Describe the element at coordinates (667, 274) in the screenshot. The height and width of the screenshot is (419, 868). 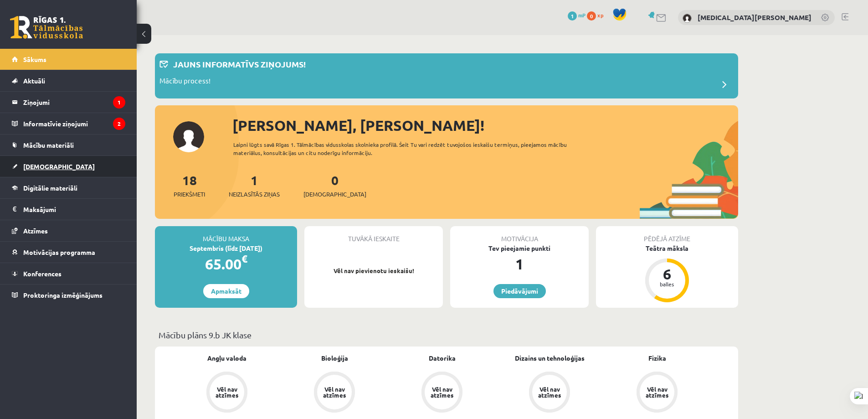
I see `div: 6` at that location.